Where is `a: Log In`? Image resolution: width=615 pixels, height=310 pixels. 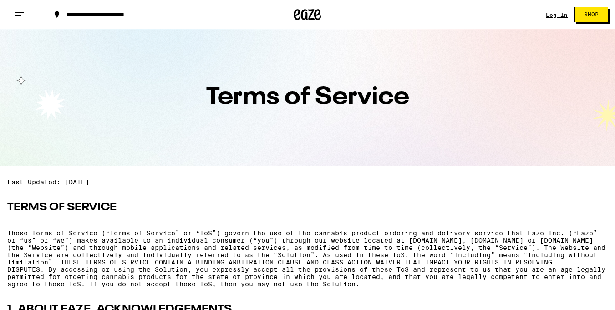 a: Log In is located at coordinates (557, 15).